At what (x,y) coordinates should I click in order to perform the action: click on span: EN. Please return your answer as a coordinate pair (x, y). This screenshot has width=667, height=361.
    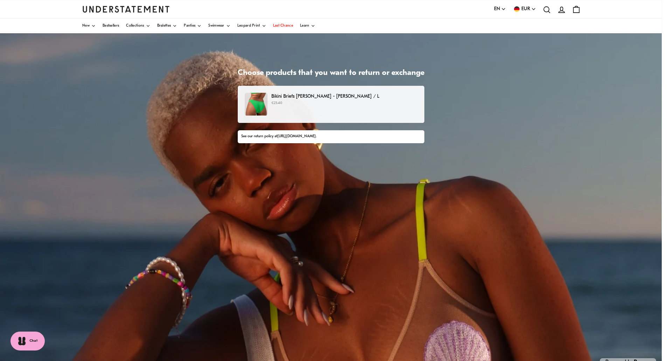
    Looking at the image, I should click on (497, 9).